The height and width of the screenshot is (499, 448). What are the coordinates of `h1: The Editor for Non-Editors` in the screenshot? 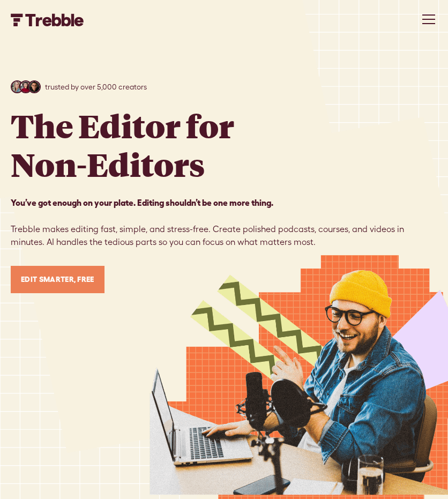 It's located at (122, 145).